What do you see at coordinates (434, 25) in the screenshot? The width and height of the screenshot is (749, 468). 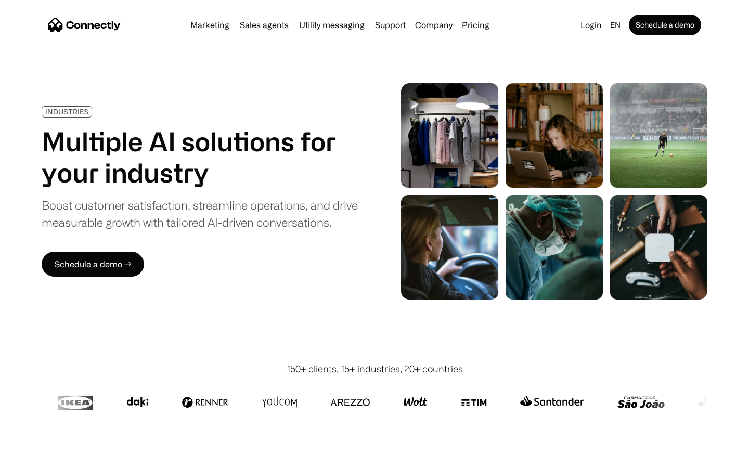 I see `div: Company` at bounding box center [434, 25].